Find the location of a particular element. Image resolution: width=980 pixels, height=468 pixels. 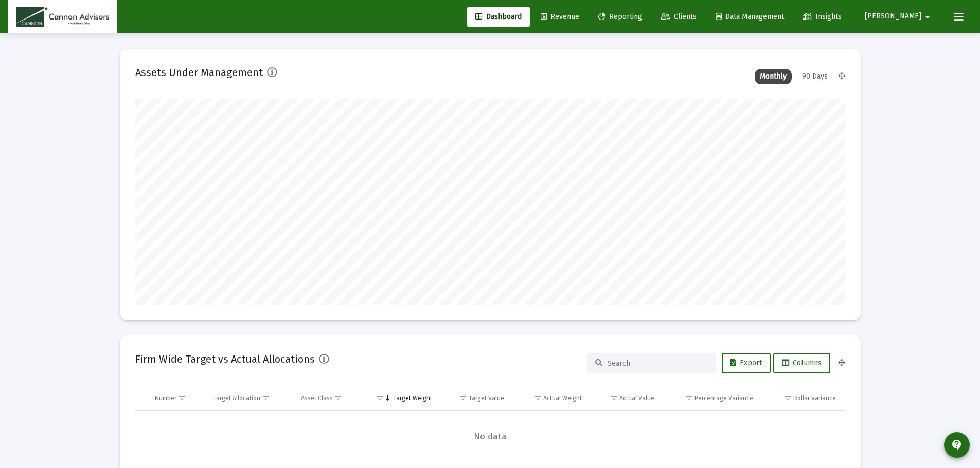

a: Dashboard is located at coordinates (498, 17).